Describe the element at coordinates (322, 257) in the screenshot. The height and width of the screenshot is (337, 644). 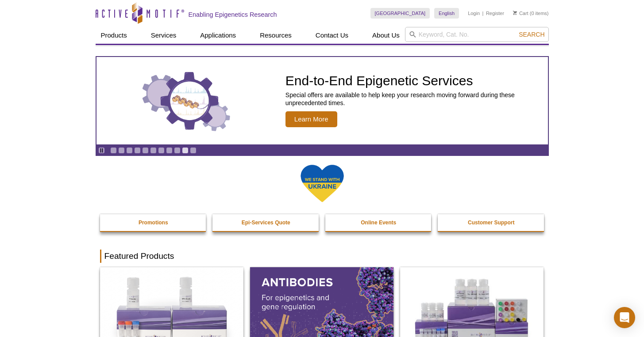
I see `h2: Featured Products` at that location.